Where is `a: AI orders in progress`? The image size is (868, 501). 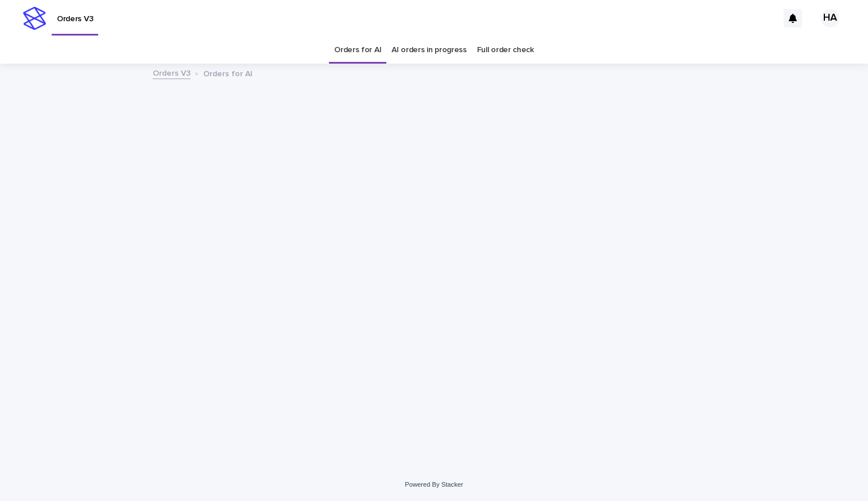
a: AI orders in progress is located at coordinates (429, 50).